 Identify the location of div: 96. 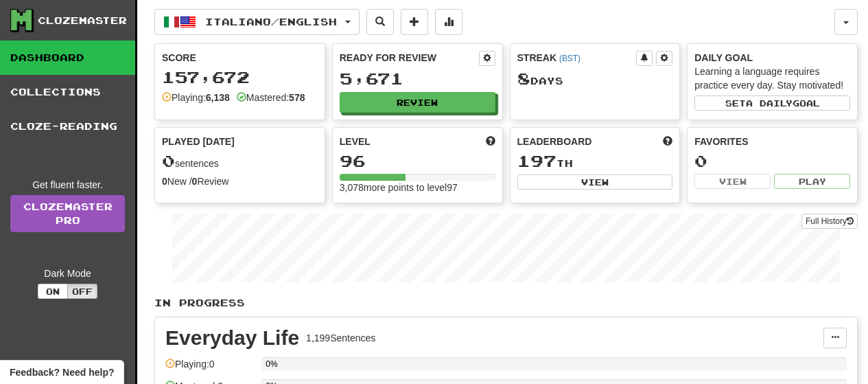
(418, 161).